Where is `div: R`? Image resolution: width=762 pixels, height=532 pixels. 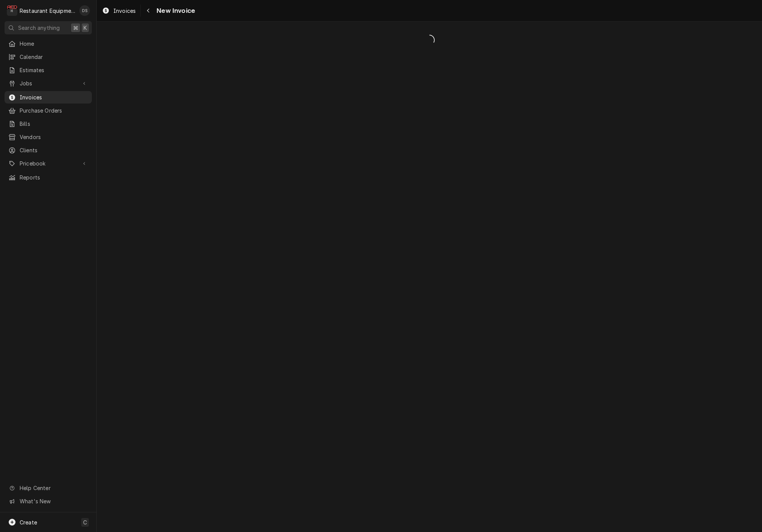 div: R is located at coordinates (12, 10).